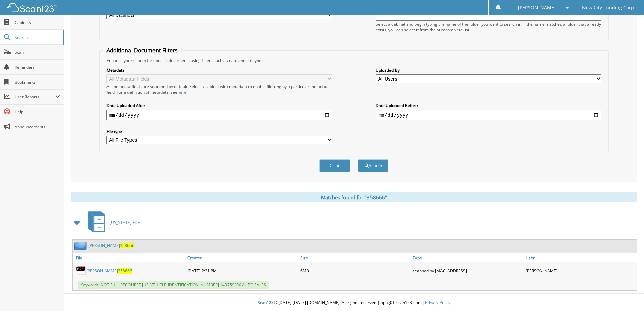 This screenshot has height=311, width=644. What do you see at coordinates (355, 258) in the screenshot?
I see `a: Size` at bounding box center [355, 258].